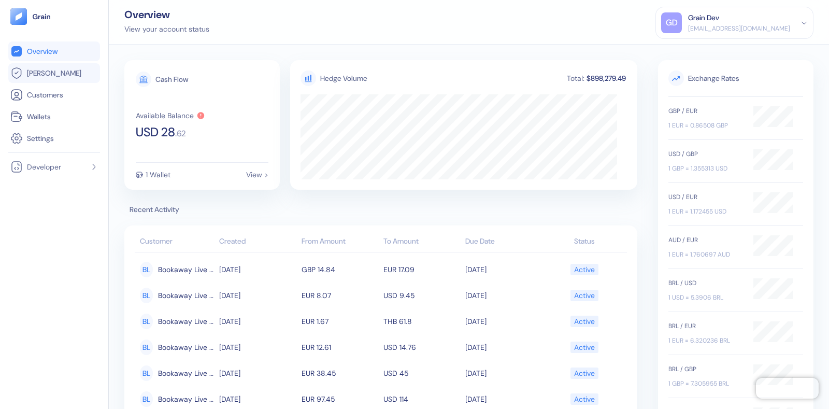 This screenshot has width=829, height=409. What do you see at coordinates (503, 242) in the screenshot?
I see `th: Due Date` at bounding box center [503, 242].